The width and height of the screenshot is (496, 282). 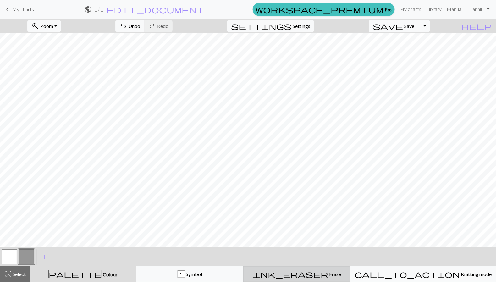 I want to click on span: add, so click(x=45, y=257).